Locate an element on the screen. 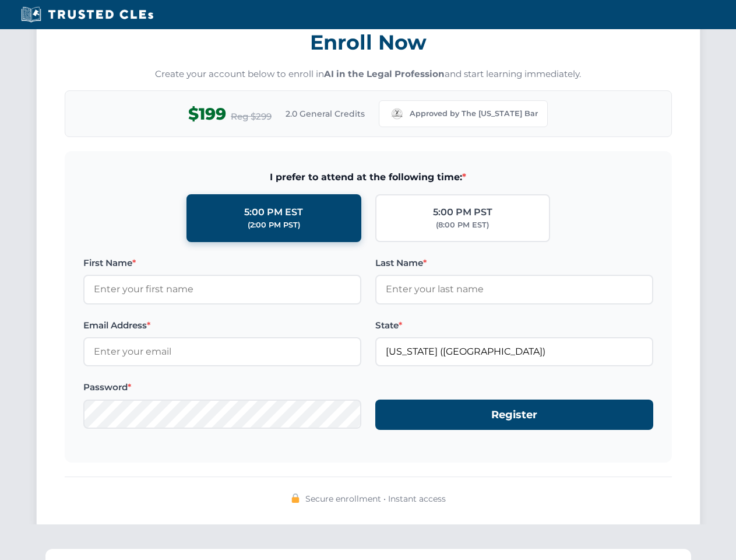 The width and height of the screenshot is (736, 560). div: 5:00 PM PST is located at coordinates (463, 212).